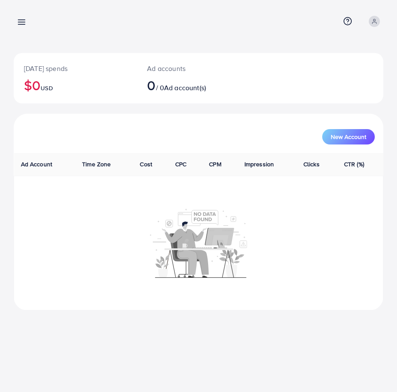 Image resolution: width=397 pixels, height=392 pixels. Describe the element at coordinates (151, 85) in the screenshot. I see `span: 0` at that location.